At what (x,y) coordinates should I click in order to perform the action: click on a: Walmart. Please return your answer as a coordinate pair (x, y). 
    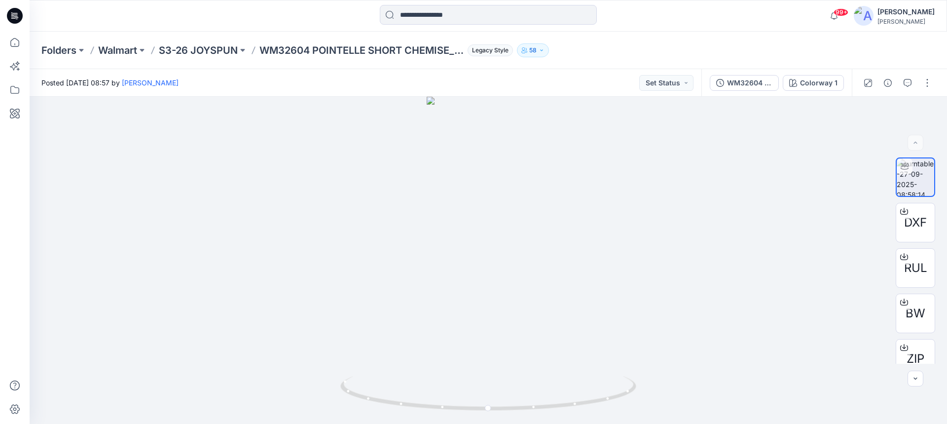
    Looking at the image, I should click on (117, 50).